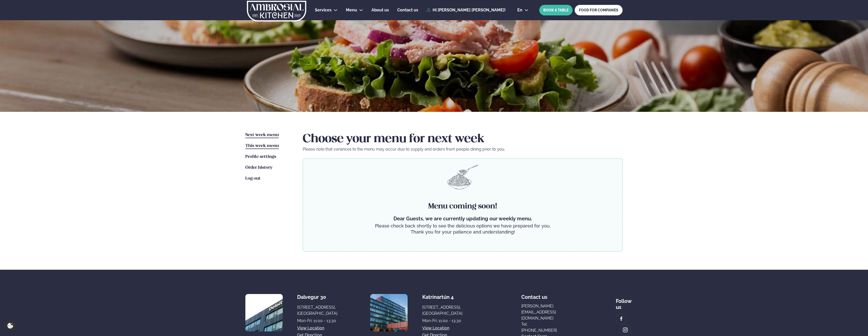 This screenshot has width=868, height=336. Describe the element at coordinates (463, 229) in the screenshot. I see `p: Please check back shortly to see the delicious options we have prepared for you. Thank you for yo...` at that location.